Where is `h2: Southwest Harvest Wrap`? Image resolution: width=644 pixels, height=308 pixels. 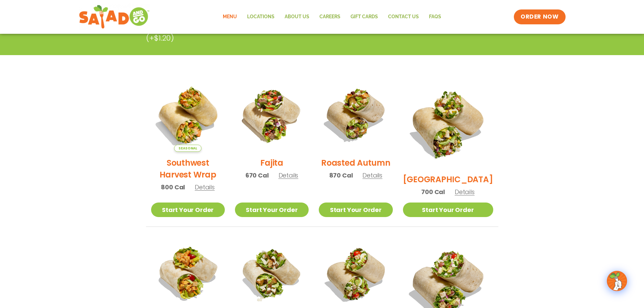
h2: Southwest Harvest Wrap is located at coordinates (188, 169).